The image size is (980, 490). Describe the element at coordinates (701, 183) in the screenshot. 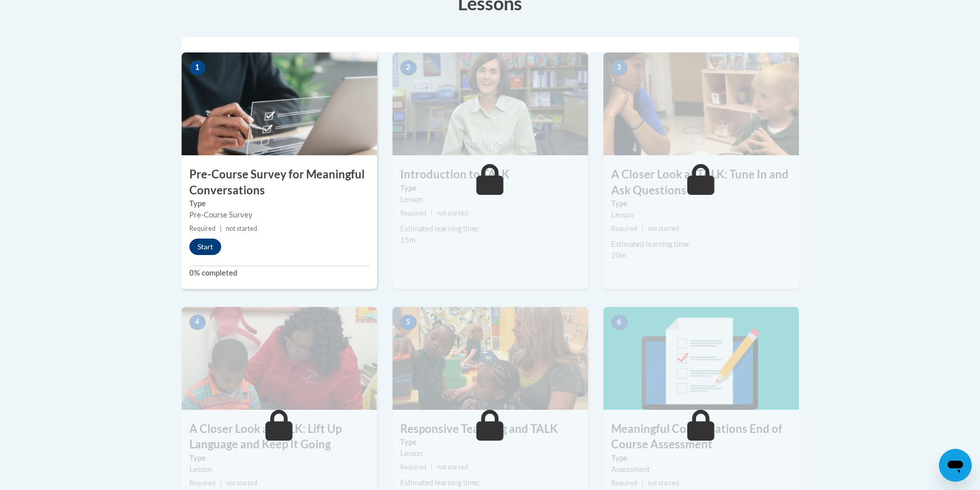

I see `h3: A Closer Look at TALK: Tune In and Ask Questions` at that location.